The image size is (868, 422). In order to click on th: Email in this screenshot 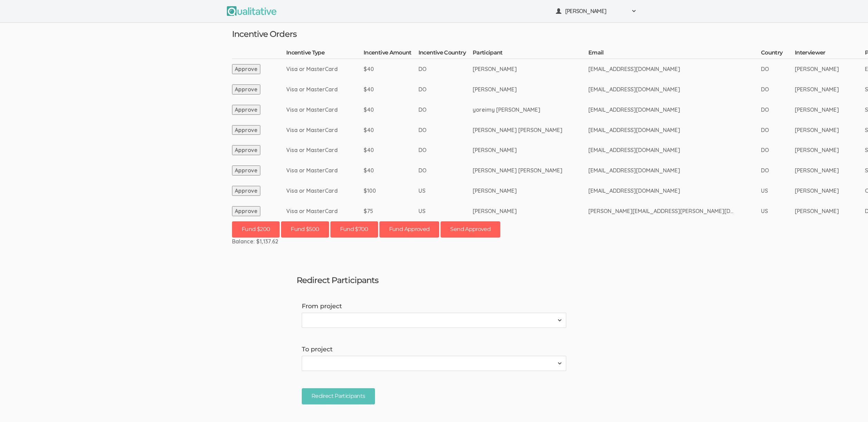, I will do `click(675, 54)`.